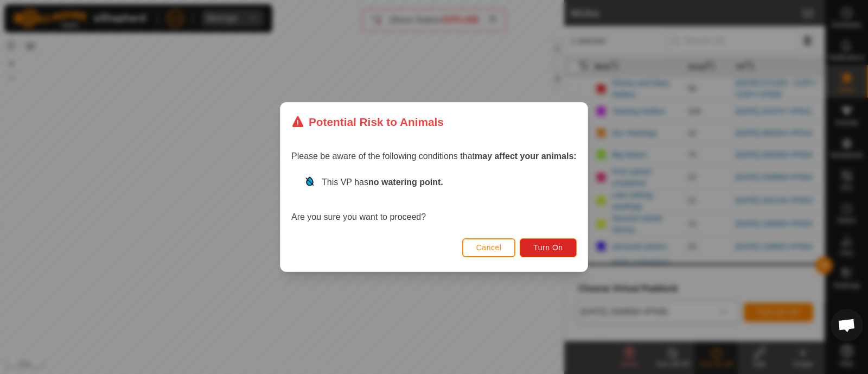 The height and width of the screenshot is (374, 868). What do you see at coordinates (367, 121) in the screenshot?
I see `div: Potential Risk to Animals` at bounding box center [367, 121].